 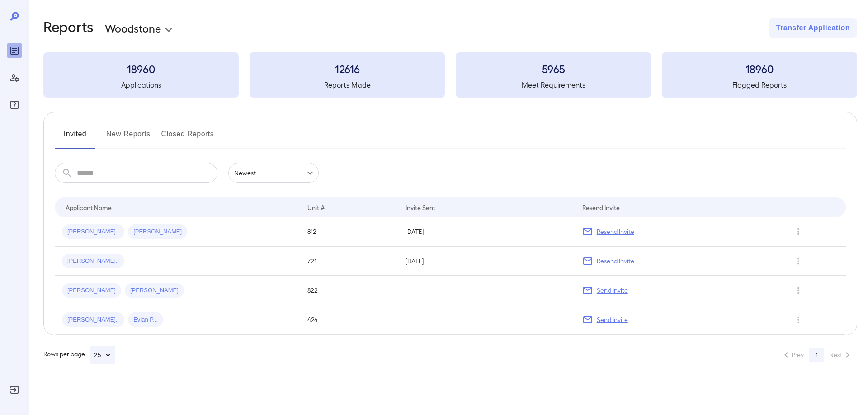 I want to click on div: FAQ, so click(x=14, y=105).